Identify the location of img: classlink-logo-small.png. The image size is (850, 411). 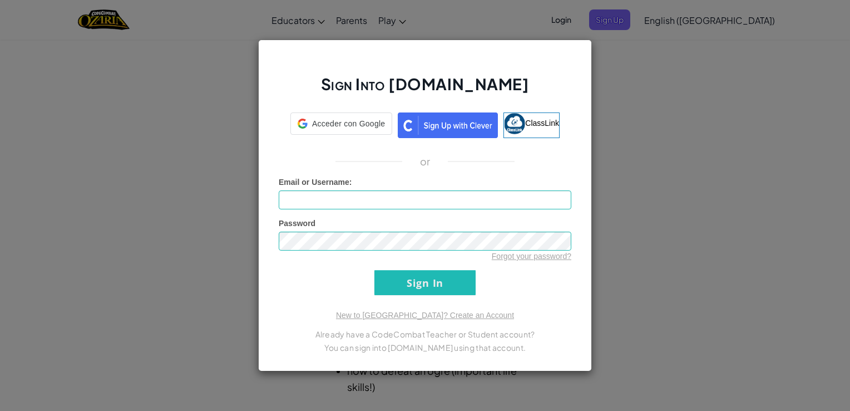
(515, 124).